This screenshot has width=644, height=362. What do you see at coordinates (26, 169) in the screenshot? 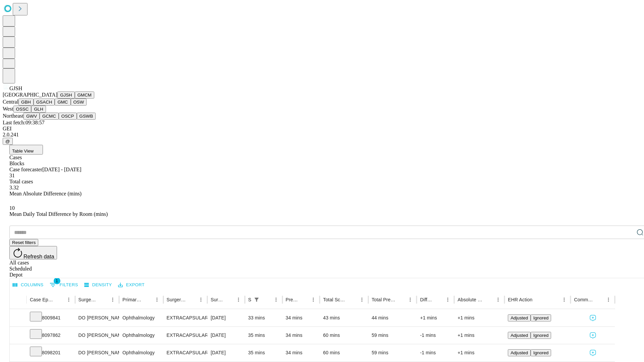
I see `span: Case forecaster` at bounding box center [26, 169].